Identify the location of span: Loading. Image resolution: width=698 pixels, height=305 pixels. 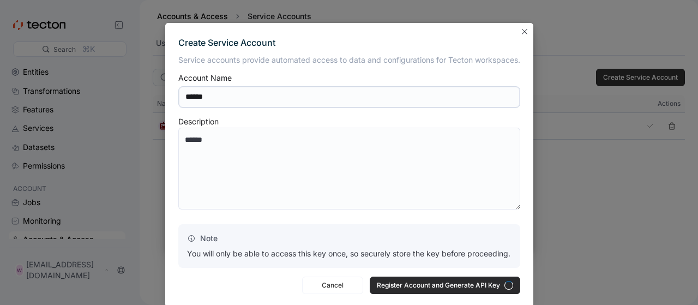
(508, 285).